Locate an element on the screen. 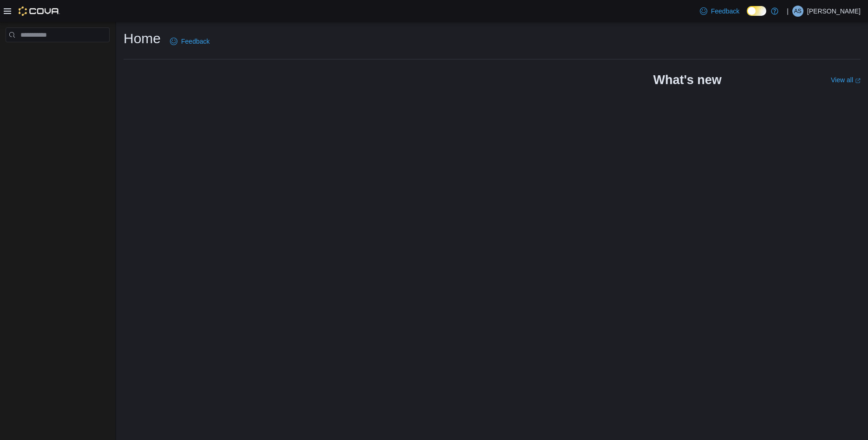 Image resolution: width=868 pixels, height=440 pixels. span: Dark Mode is located at coordinates (747, 16).